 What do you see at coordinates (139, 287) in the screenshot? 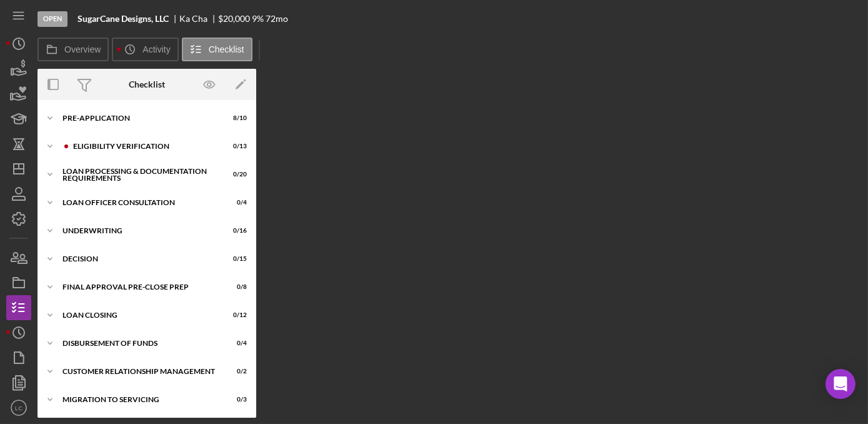
I see `div: Final Approval Pre-Close Prep` at bounding box center [139, 287].